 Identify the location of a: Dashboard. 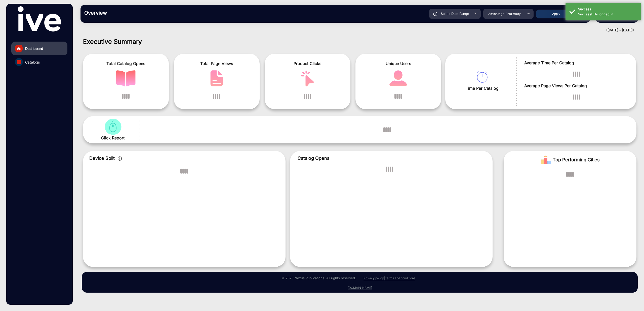
(39, 49).